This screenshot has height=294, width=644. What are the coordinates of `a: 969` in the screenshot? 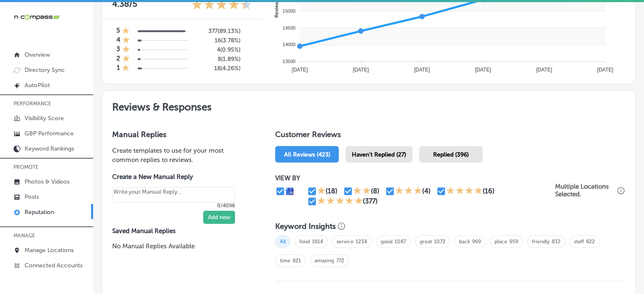 It's located at (476, 242).